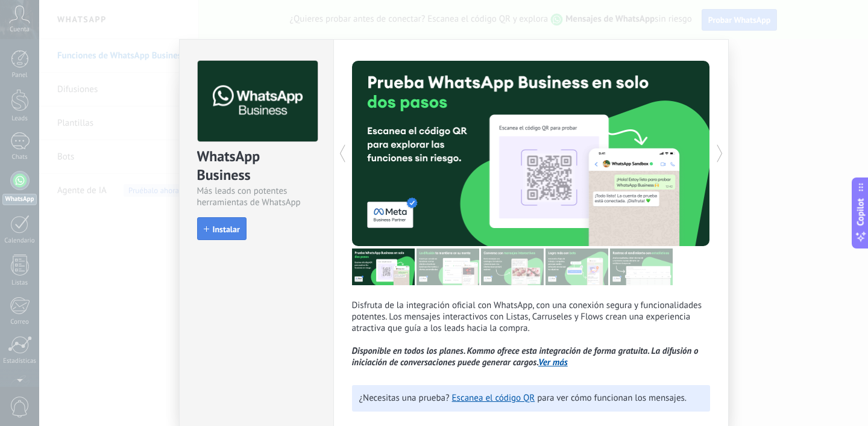 The height and width of the screenshot is (426, 868). Describe the element at coordinates (256, 166) in the screenshot. I see `div: WhatsApp Business` at that location.